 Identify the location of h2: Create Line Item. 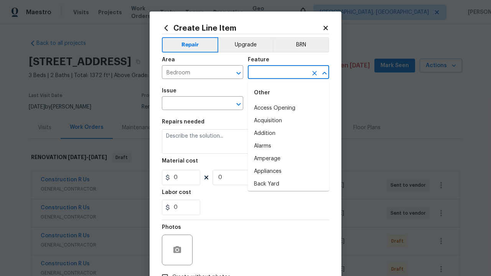
(242, 28).